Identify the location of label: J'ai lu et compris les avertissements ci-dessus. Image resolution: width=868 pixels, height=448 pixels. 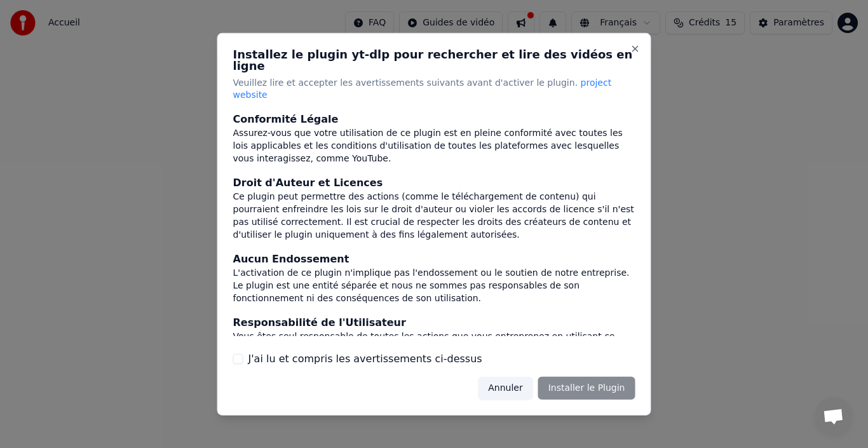
(365, 359).